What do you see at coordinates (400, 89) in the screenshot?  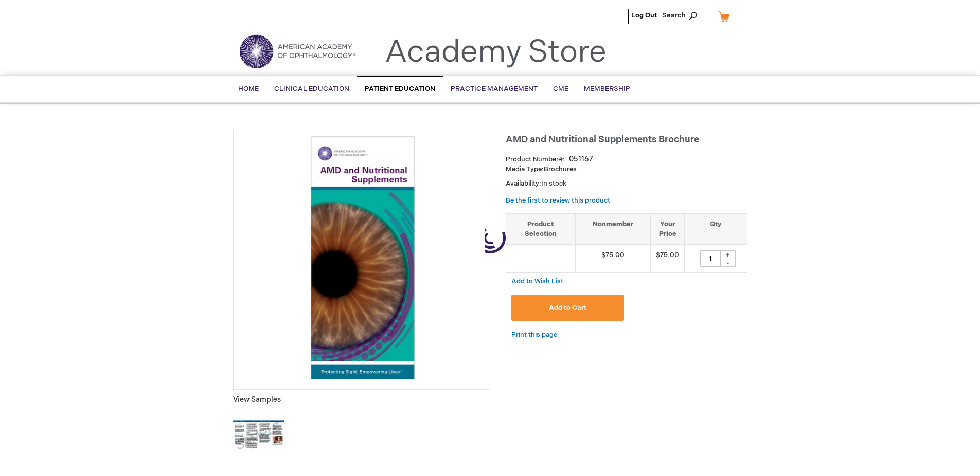 I see `span: Patient Education` at bounding box center [400, 89].